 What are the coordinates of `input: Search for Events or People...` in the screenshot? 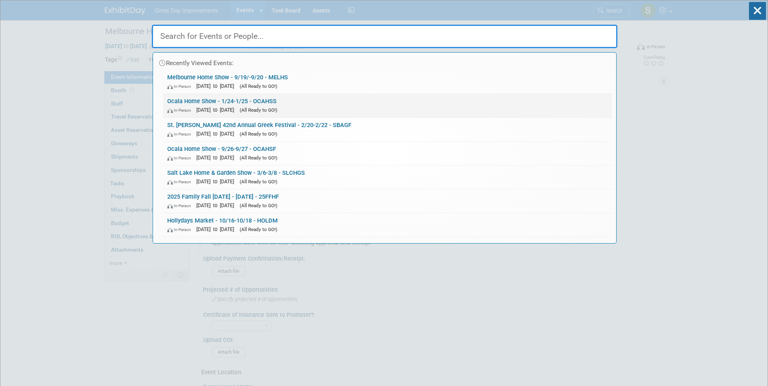 It's located at (385, 36).